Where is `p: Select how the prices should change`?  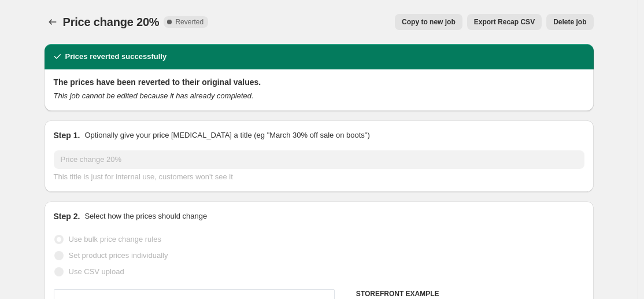
p: Select how the prices should change is located at coordinates (146, 216).